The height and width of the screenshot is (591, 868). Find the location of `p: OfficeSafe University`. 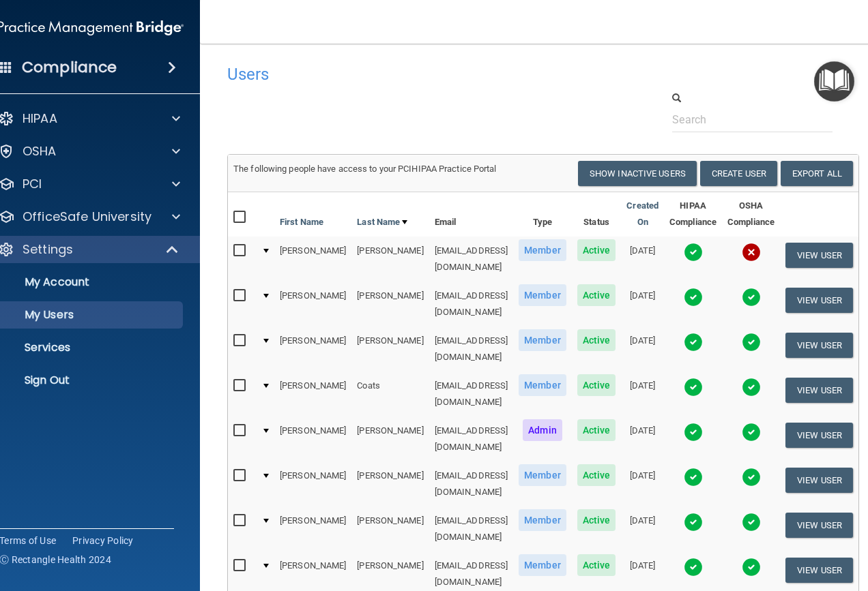

p: OfficeSafe University is located at coordinates (87, 217).